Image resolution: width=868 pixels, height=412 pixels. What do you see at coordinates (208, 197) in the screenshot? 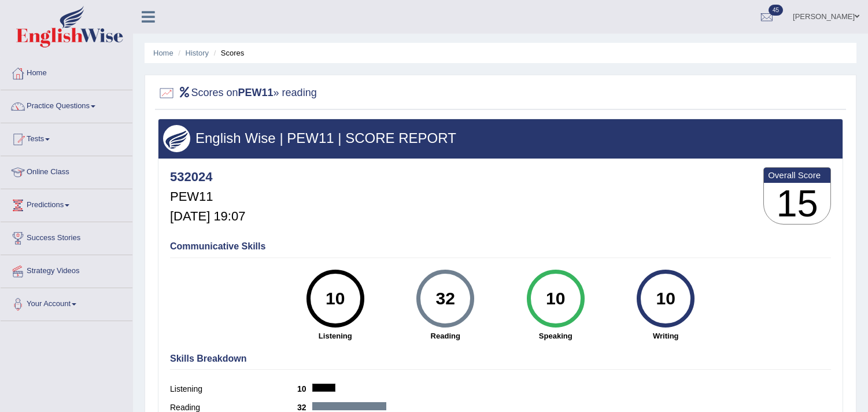
I see `h5: PEW11` at bounding box center [208, 197].